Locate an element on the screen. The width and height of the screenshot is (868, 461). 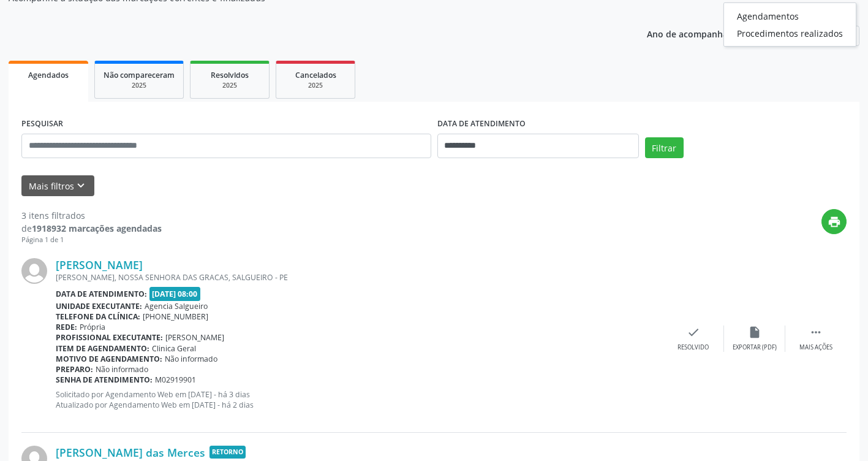
div: Exportar (PDF) is located at coordinates (755, 347).